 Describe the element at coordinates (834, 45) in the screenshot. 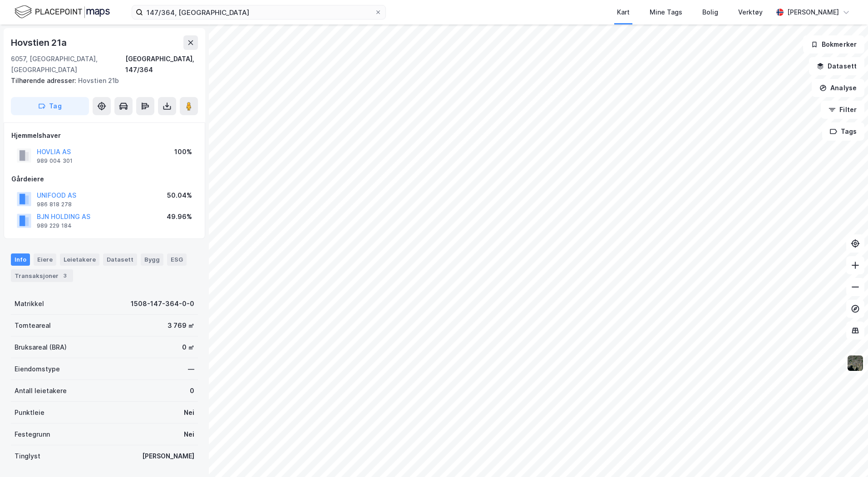

I see `button: Bokmerker` at that location.